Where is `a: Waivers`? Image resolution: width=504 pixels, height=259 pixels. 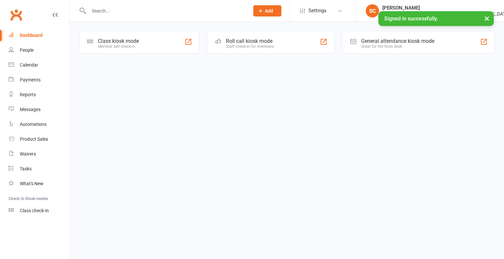
a: Waivers is located at coordinates (39, 154).